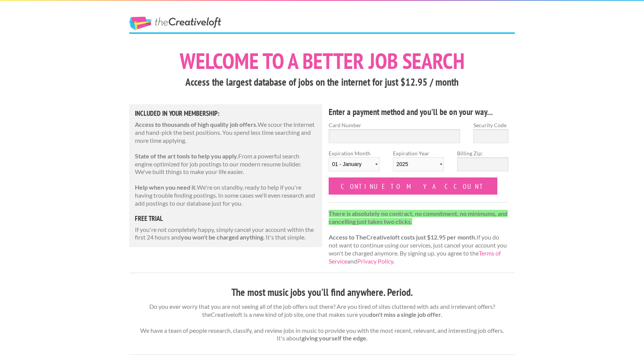  I want to click on label: Security Code, so click(491, 125).